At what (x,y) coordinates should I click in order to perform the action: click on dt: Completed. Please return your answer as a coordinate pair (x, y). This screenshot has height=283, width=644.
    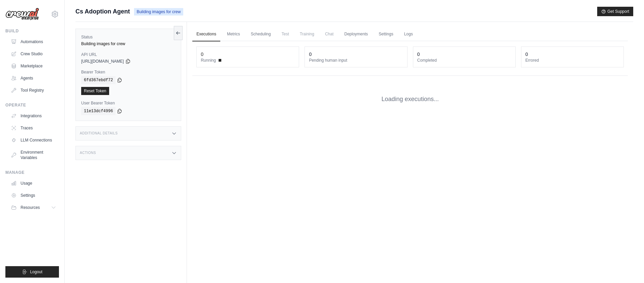
    Looking at the image, I should click on (464, 60).